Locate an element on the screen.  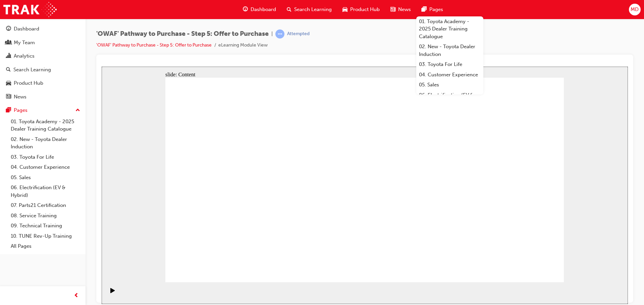
a: pages-iconPages is located at coordinates (433, 9).